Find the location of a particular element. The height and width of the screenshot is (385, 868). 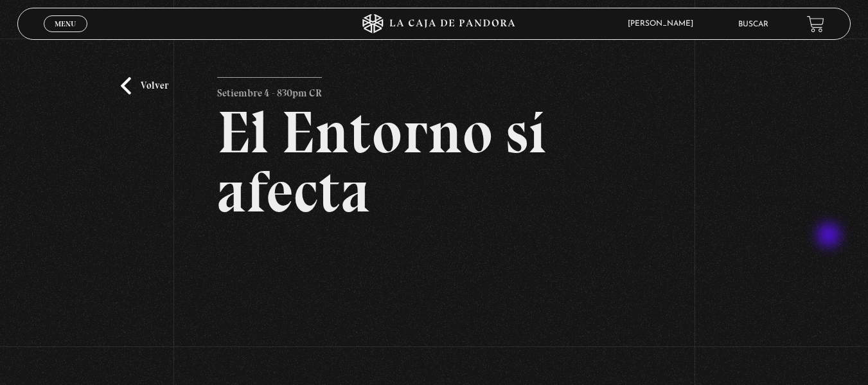

p: Setiembre 4 - 830pm CR is located at coordinates (269, 90).